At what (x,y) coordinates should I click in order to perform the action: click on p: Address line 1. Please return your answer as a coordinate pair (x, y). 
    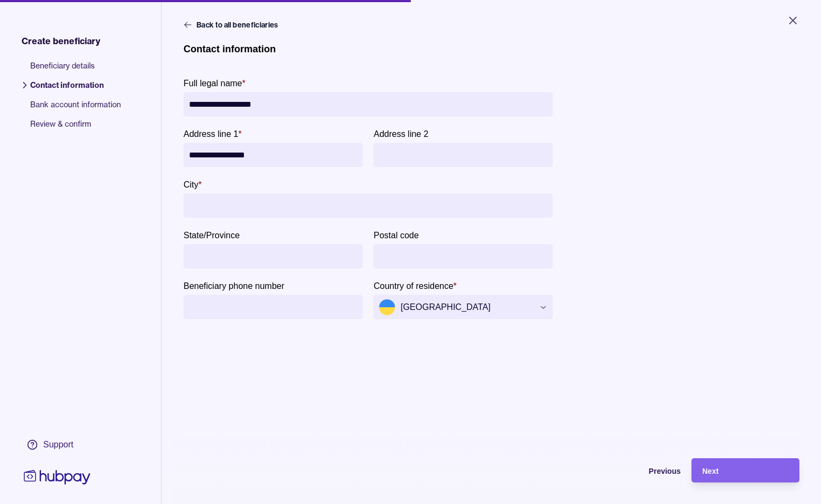
    Looking at the image, I should click on (211, 134).